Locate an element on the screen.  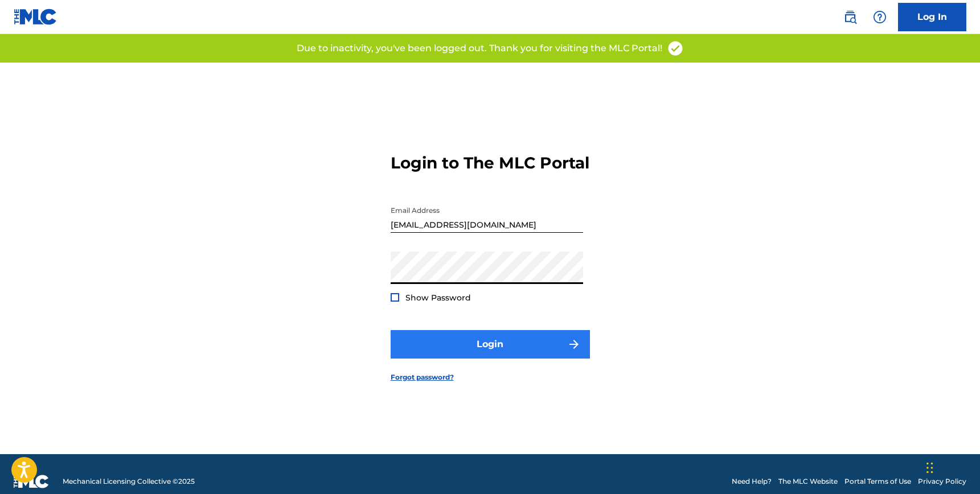
a: Public Search is located at coordinates (850, 17).